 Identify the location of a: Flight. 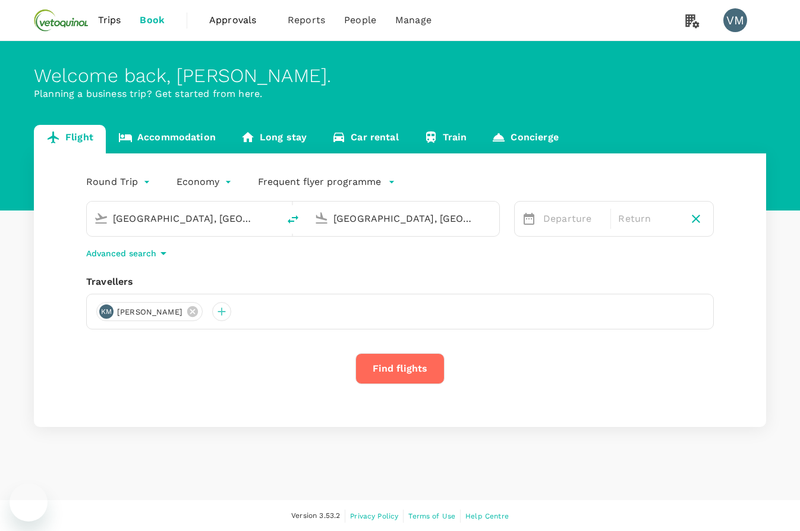
(70, 139).